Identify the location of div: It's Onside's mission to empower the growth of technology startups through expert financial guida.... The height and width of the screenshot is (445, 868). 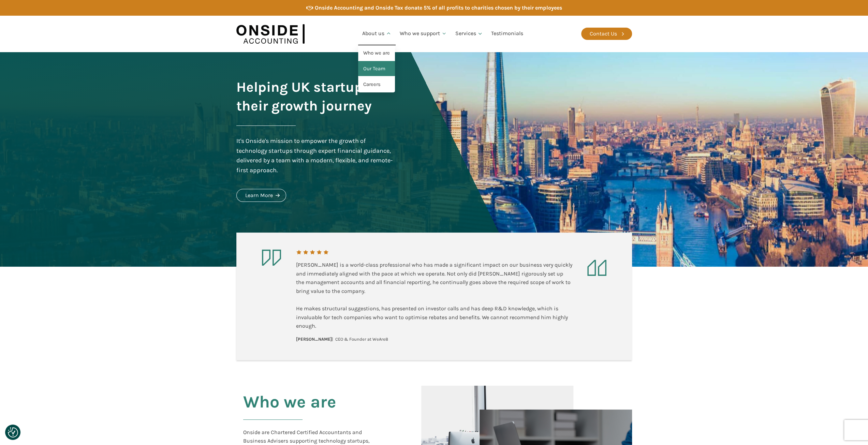
(315, 156).